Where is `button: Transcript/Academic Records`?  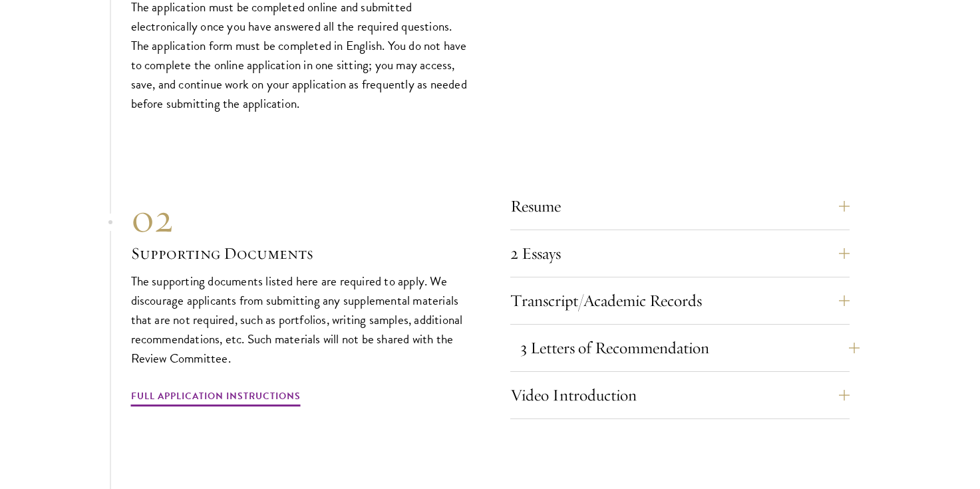
button: Transcript/Academic Records is located at coordinates (680, 301).